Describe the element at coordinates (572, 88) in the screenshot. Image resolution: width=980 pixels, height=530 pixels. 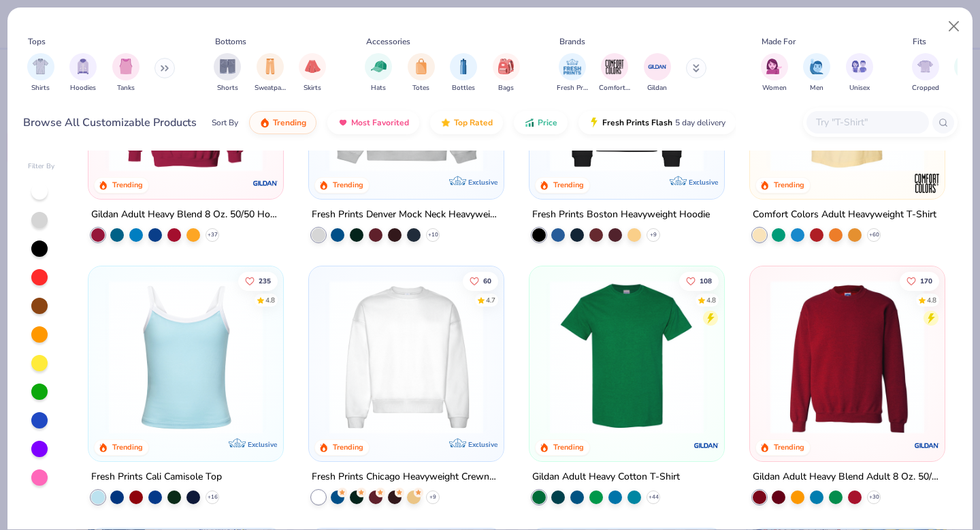
I see `span: Fresh Prints` at that location.